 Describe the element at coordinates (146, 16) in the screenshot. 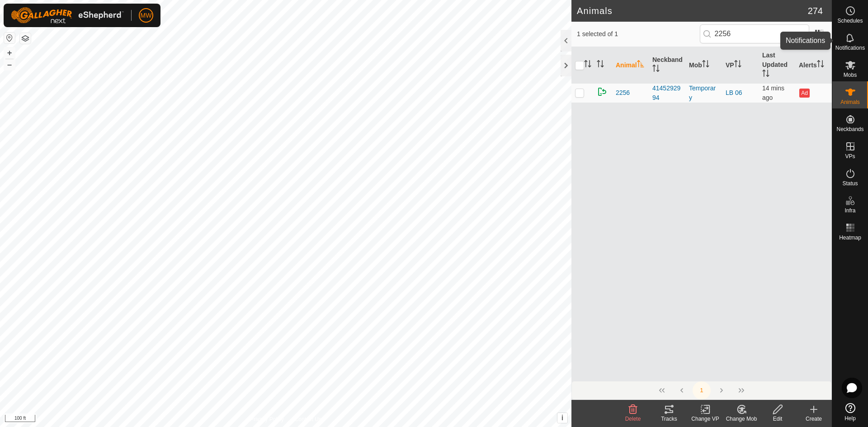

I see `span: MW` at that location.